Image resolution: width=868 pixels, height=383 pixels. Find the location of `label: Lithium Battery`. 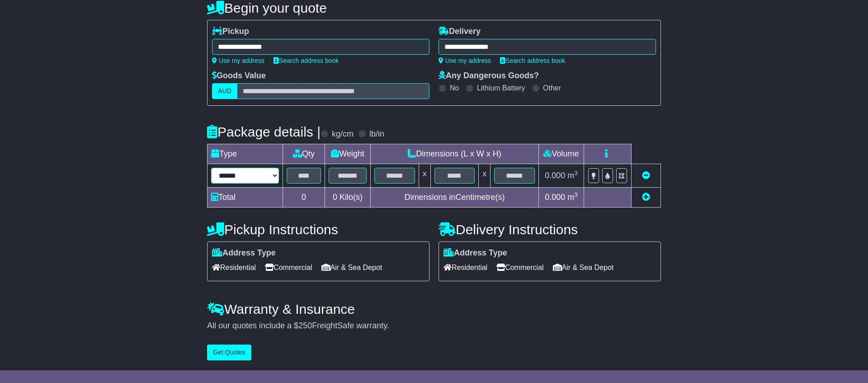

label: Lithium Battery is located at coordinates (501, 88).